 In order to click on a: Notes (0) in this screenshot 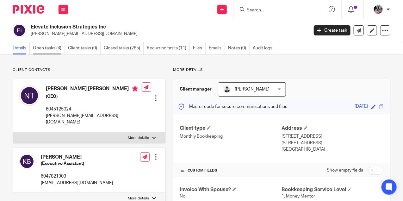, I will do `click(239, 48)`.